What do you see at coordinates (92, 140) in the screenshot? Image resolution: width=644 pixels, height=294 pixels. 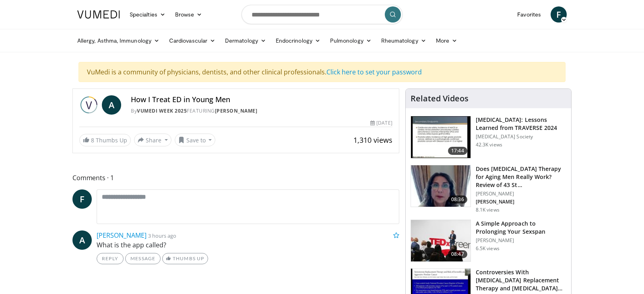 I see `span: 8` at bounding box center [92, 140].